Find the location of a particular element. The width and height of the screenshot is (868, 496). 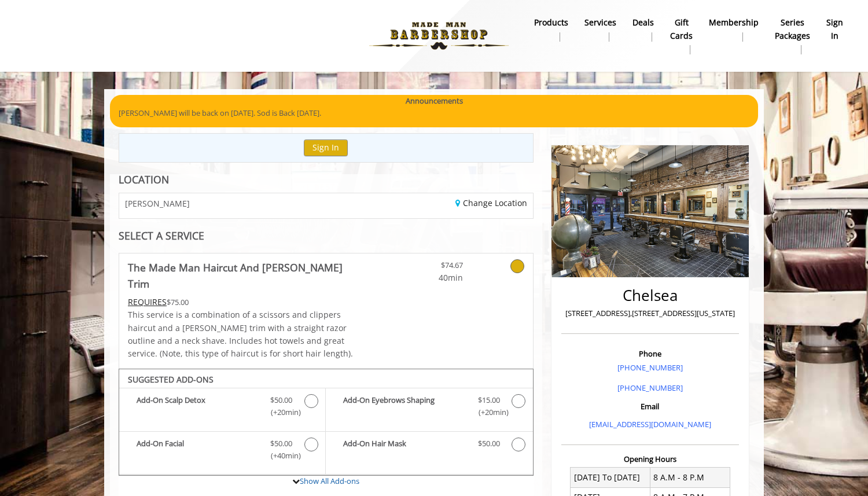

b: Services is located at coordinates (600, 22).